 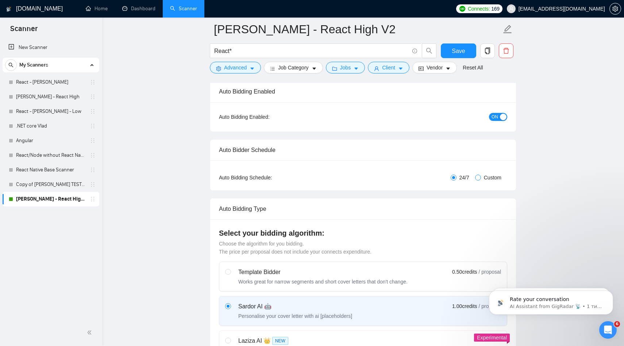 I want to click on div: Auto Bidding Type, so click(x=363, y=208).